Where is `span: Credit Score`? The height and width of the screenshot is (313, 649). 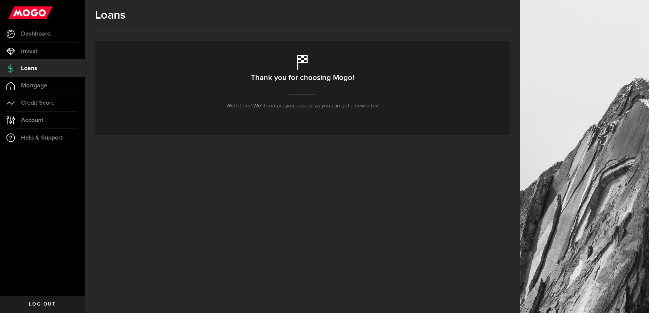
span: Credit Score is located at coordinates (38, 103).